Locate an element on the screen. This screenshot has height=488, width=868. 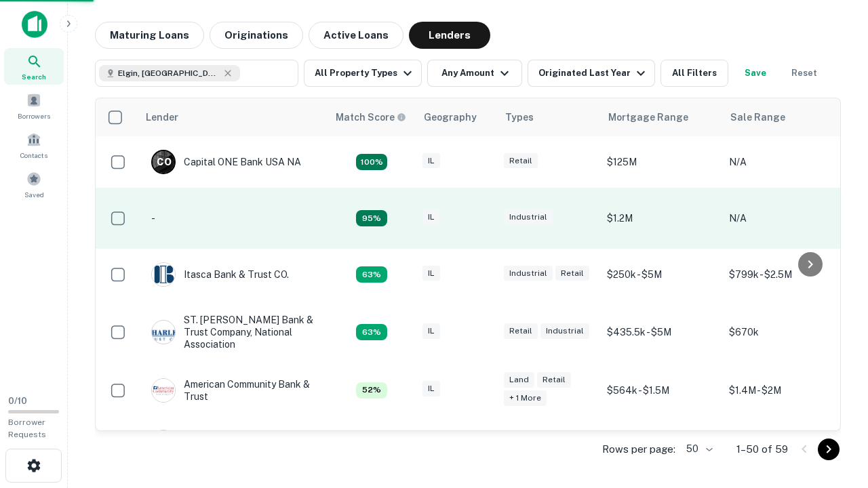
button: Save your search to get updates of matches that match your search criteria. is located at coordinates (755, 73).